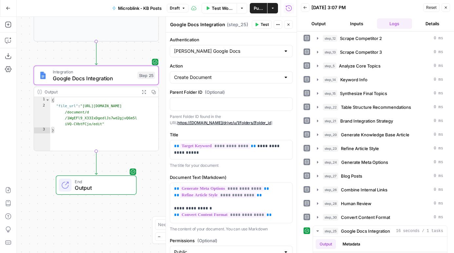 The width and height of the screenshot is (454, 253). I want to click on div: 1, so click(42, 100).